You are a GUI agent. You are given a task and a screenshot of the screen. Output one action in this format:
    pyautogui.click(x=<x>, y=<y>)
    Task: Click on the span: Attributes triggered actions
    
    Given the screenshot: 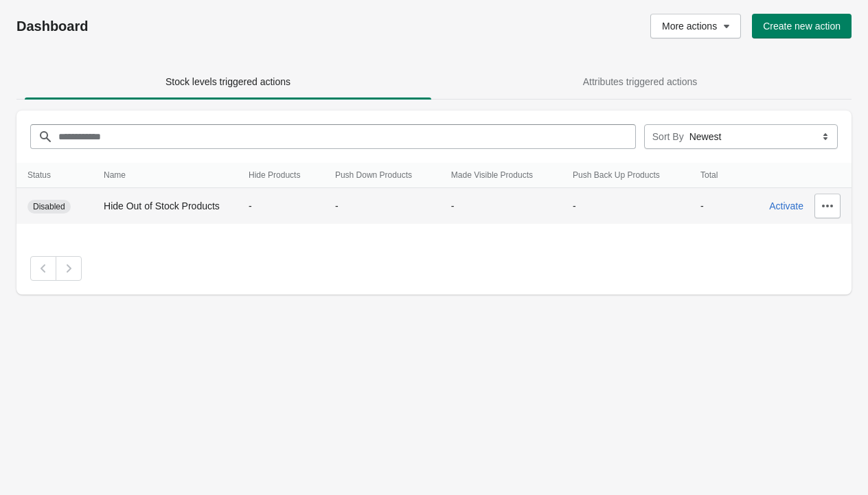 What is the action you would take?
    pyautogui.click(x=640, y=81)
    